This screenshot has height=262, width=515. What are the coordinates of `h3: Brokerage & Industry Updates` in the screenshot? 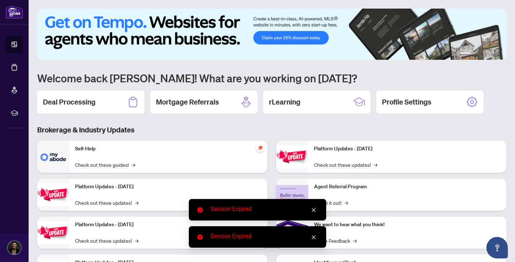 It's located at (272, 130).